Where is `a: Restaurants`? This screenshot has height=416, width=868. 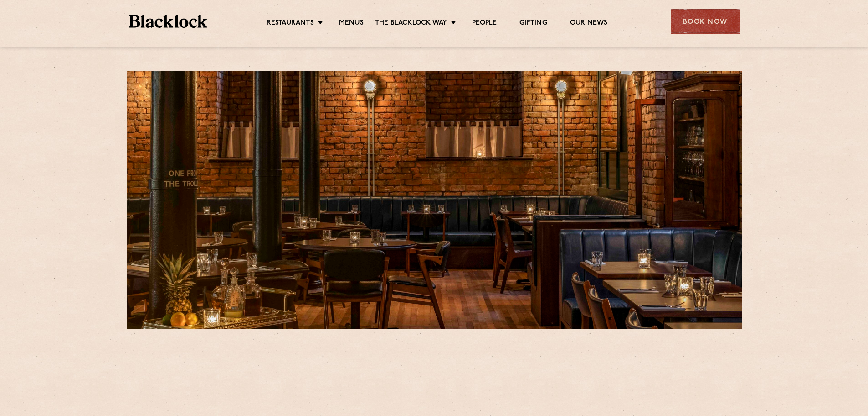
a: Restaurants is located at coordinates (291, 24).